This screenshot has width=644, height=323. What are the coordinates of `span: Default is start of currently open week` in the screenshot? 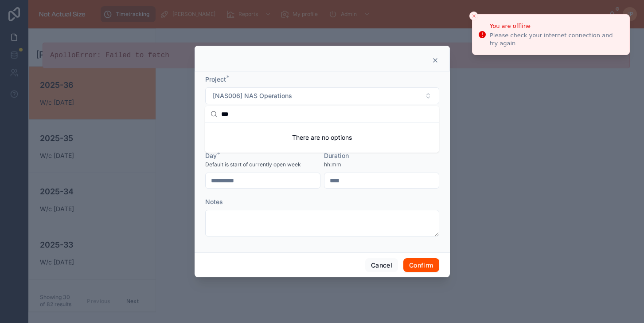 It's located at (253, 165).